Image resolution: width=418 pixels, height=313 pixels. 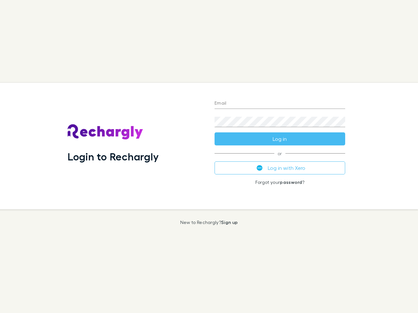 What do you see at coordinates (291, 182) in the screenshot?
I see `a: password` at bounding box center [291, 182].